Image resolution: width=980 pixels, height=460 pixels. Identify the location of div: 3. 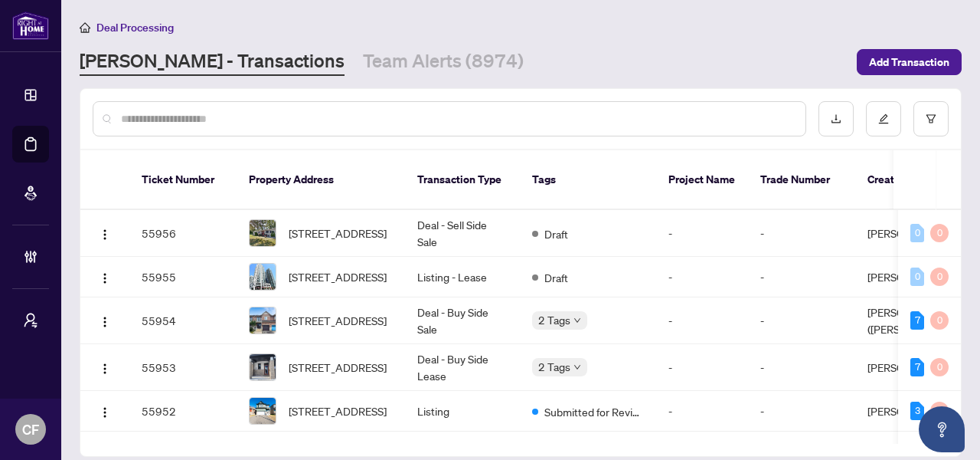
(917, 411).